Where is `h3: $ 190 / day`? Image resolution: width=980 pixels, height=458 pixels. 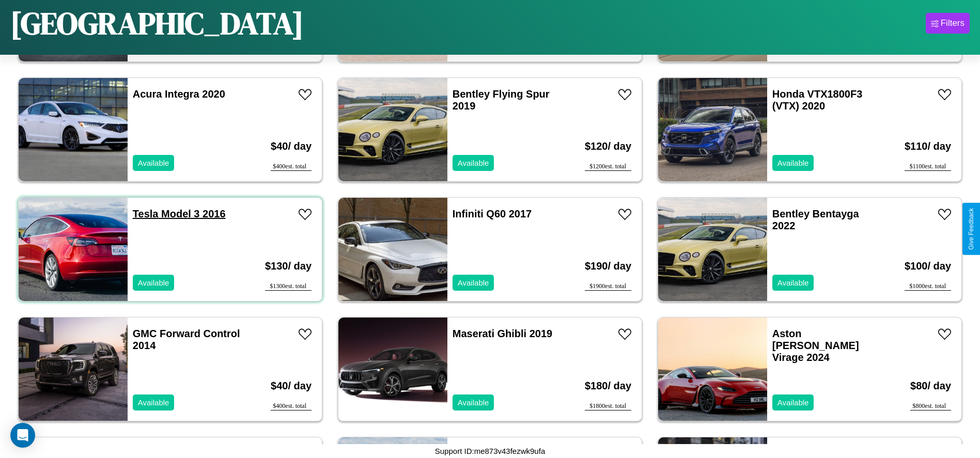
h3: $ 190 / day is located at coordinates (608, 266).